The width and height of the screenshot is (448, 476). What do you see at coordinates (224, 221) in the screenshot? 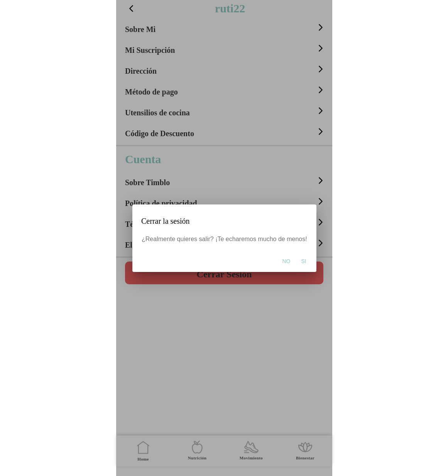
I see `h2: Cerrar la sesión` at bounding box center [224, 221].